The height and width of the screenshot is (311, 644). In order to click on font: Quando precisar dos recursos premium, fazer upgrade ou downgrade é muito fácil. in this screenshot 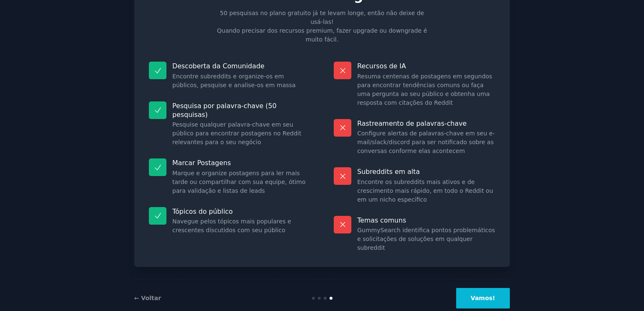, I will do `click(322, 35)`.